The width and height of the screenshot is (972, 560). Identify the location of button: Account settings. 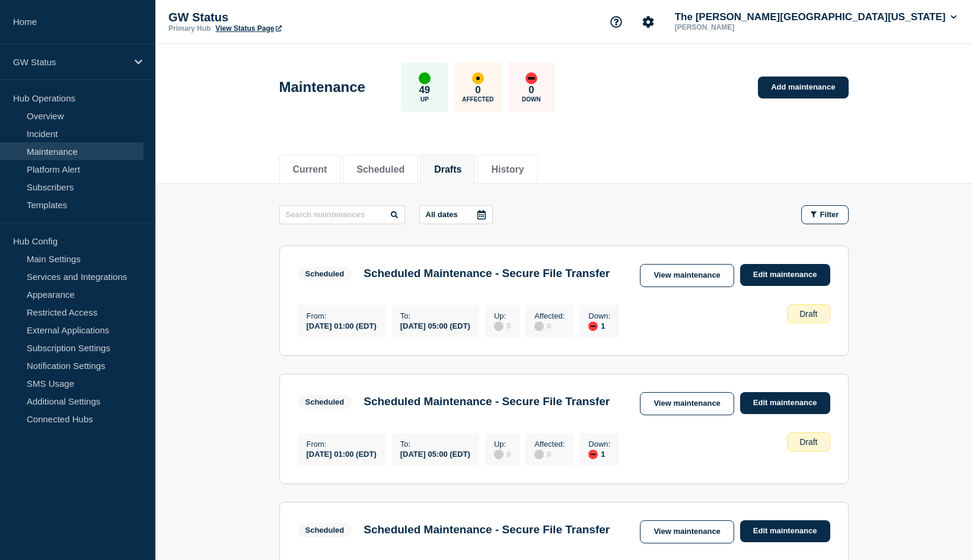
(648, 22).